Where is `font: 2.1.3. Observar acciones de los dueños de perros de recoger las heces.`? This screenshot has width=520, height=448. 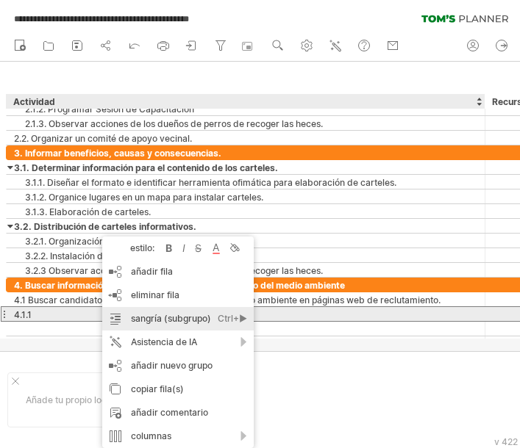 font: 2.1.3. Observar acciones de los dueños de perros de recoger las heces. is located at coordinates (173, 123).